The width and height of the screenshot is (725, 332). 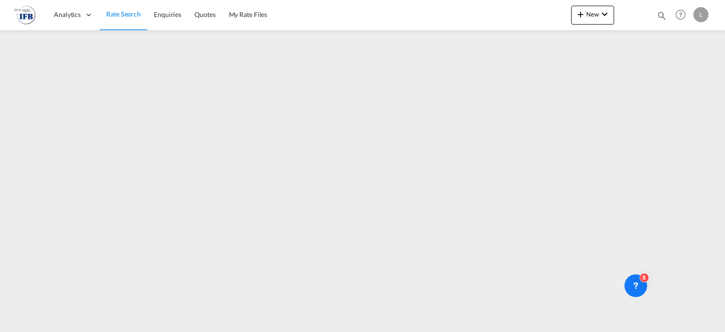 I want to click on button: icon-plus 400-fgNewicon-chevron-down, so click(x=593, y=15).